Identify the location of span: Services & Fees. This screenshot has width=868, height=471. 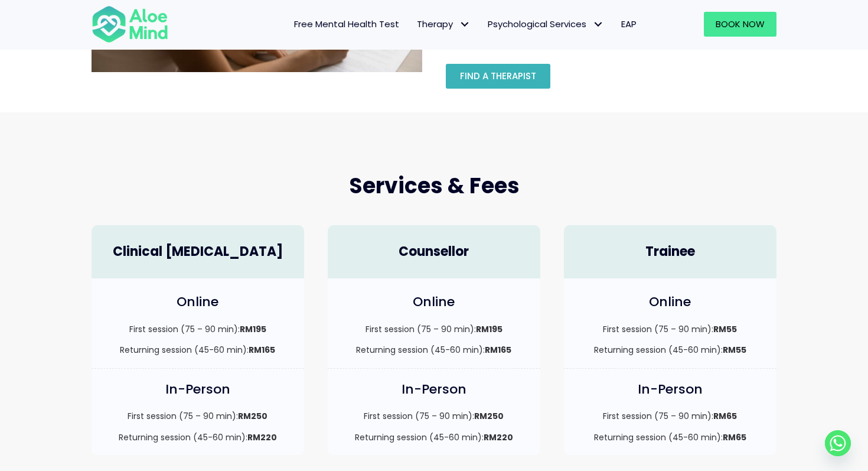
(434, 185).